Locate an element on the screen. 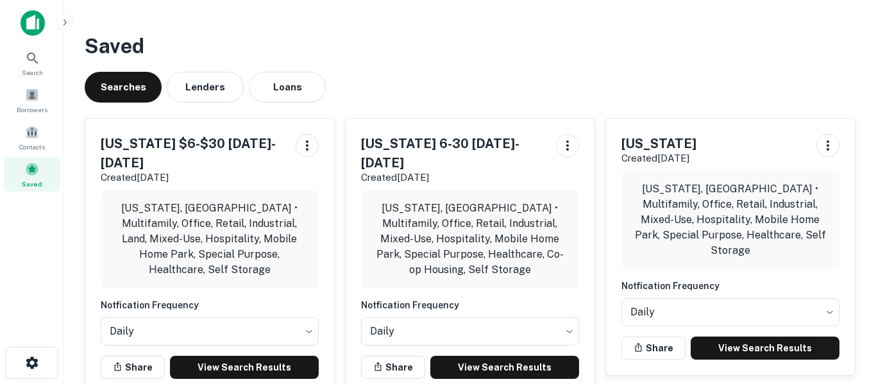 This screenshot has height=384, width=876. div: Borrowers is located at coordinates (32, 100).